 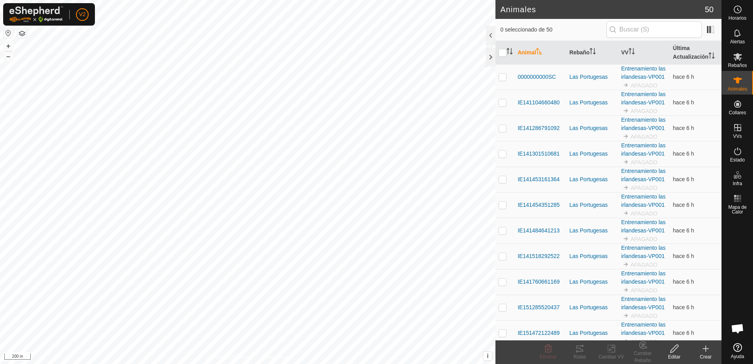 What do you see at coordinates (706, 357) in the screenshot?
I see `div: Crear` at bounding box center [706, 357].